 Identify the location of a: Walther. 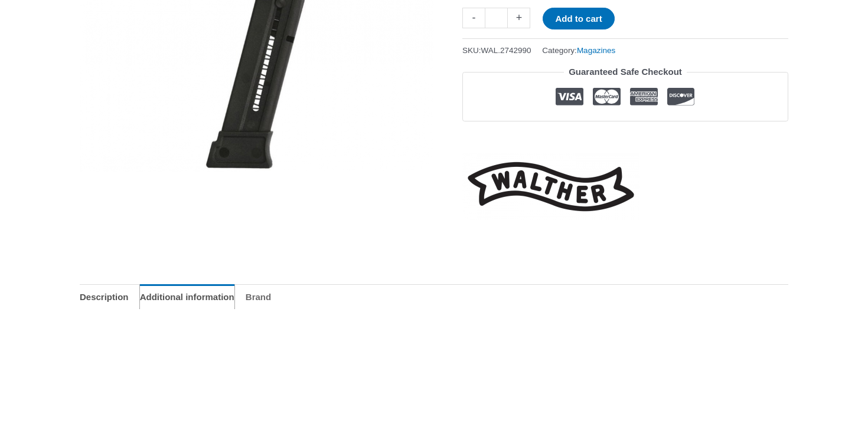
(551, 187).